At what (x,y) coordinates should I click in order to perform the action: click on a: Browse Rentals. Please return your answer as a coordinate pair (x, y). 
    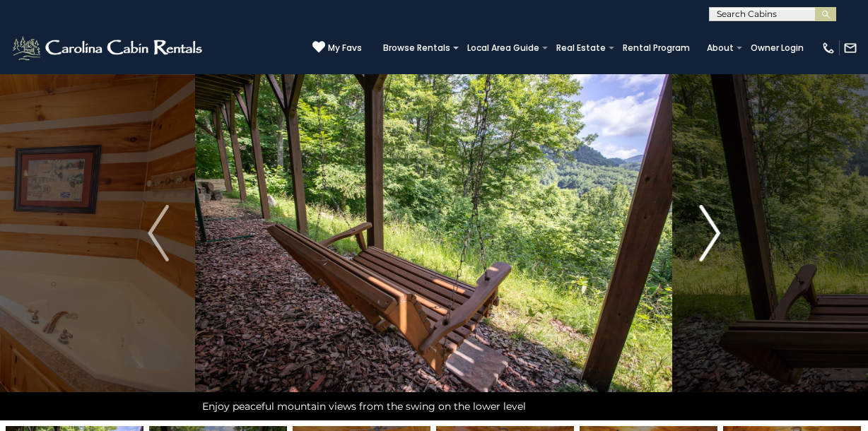
    Looking at the image, I should click on (417, 48).